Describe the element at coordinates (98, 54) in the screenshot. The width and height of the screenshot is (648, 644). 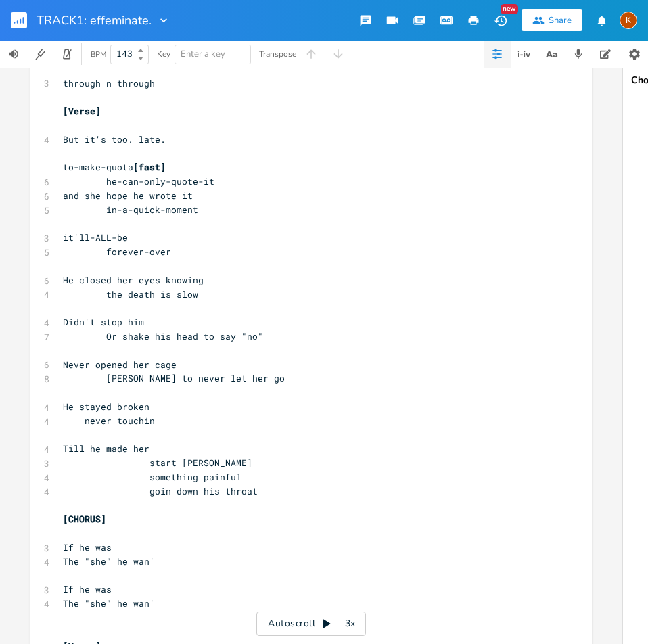
I see `div: BPM` at that location.